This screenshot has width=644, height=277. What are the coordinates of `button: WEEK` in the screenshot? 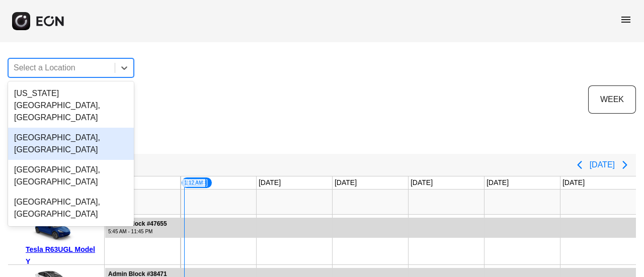 It's located at (612, 100).